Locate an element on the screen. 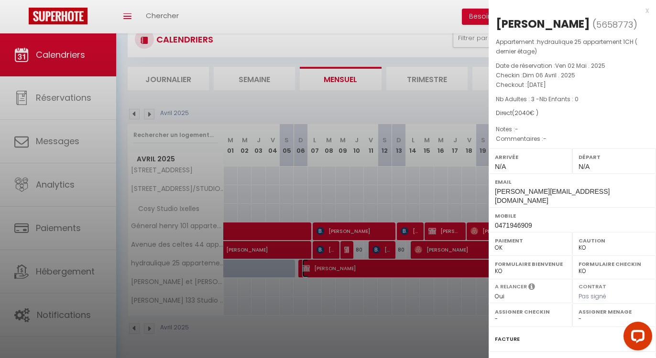 The width and height of the screenshot is (656, 358). label: Assigner Menage is located at coordinates (614, 312).